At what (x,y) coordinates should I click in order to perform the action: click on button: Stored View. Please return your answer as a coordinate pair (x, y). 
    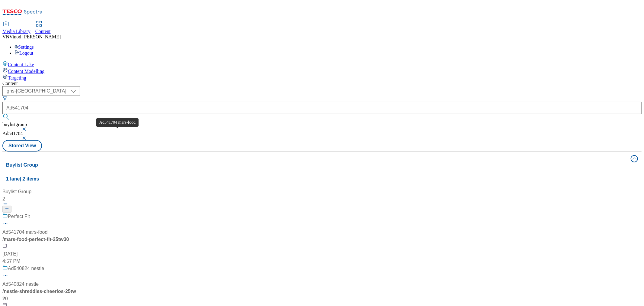
    Looking at the image, I should click on (22, 145).